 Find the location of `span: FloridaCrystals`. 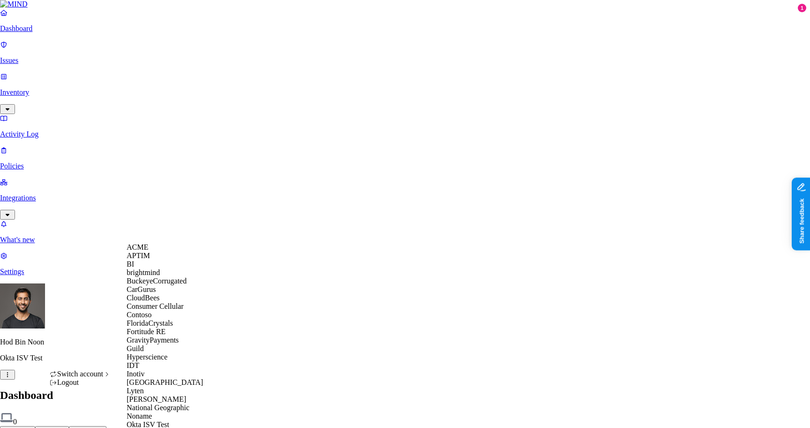

span: FloridaCrystals is located at coordinates (150, 323).